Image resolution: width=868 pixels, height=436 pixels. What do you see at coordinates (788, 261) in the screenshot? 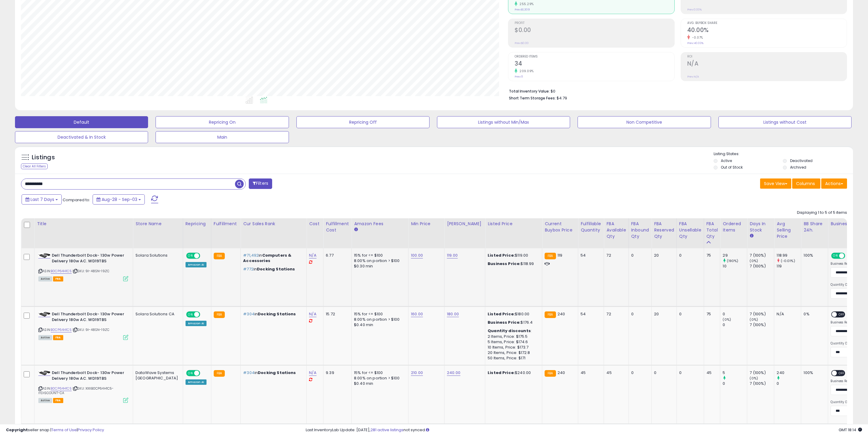
I see `small: (-0.01%)` at bounding box center [788, 261].